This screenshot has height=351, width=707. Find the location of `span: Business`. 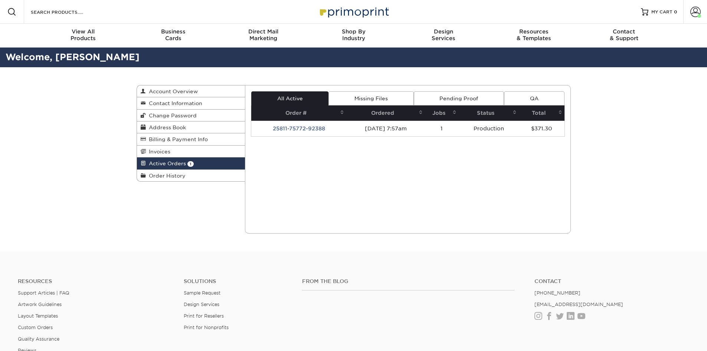

span: Business is located at coordinates (173, 32).